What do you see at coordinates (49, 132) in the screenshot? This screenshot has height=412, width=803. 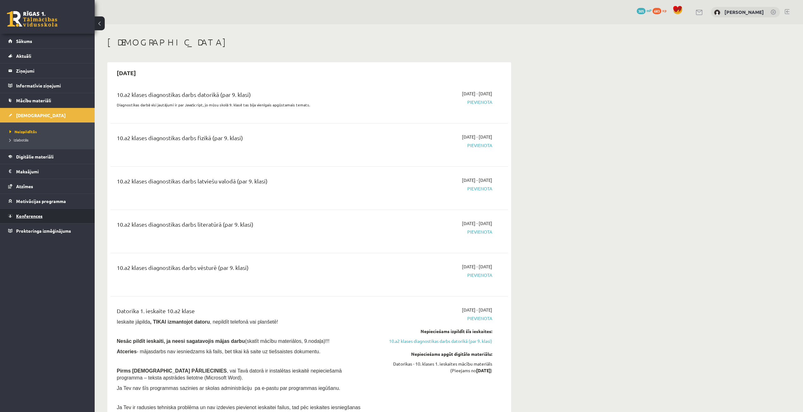 I see `a: Neizpildītās` at bounding box center [49, 132].